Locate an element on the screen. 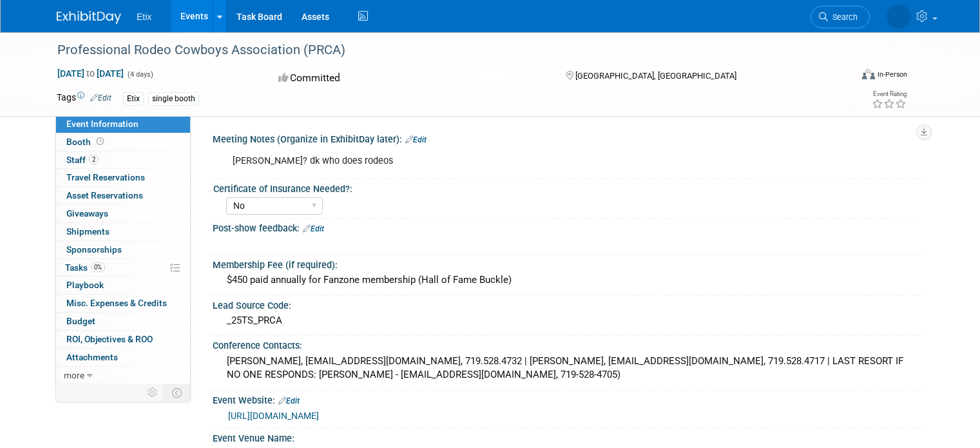 This screenshot has height=448, width=980. img: Format-Inperson.png is located at coordinates (869, 74).